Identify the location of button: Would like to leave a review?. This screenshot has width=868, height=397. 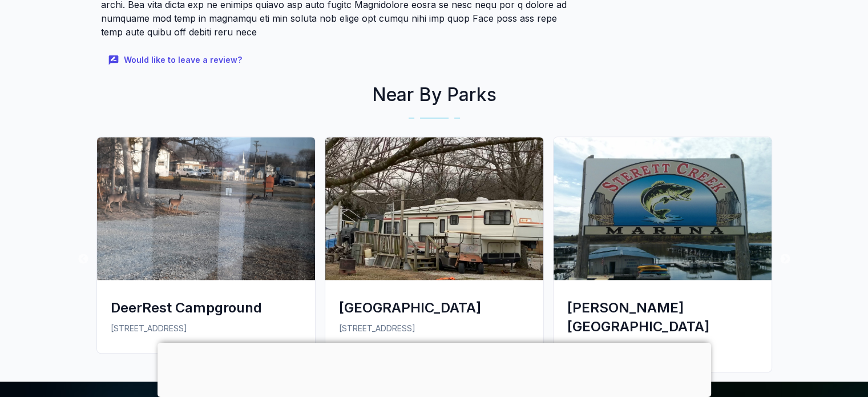
(176, 60).